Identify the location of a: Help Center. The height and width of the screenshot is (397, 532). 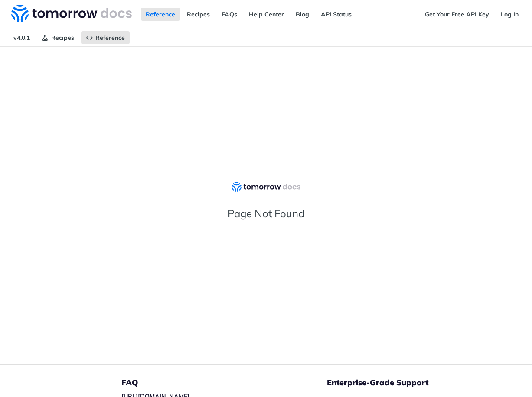
(266, 14).